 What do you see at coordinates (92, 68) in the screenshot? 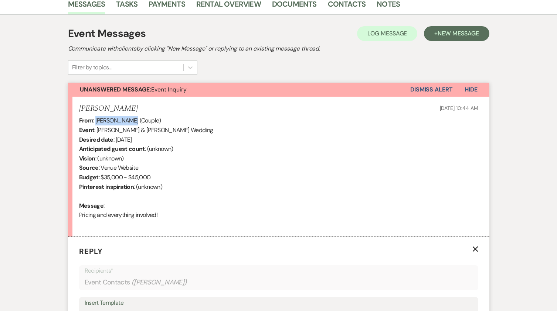
I see `div: Filter by topics...` at bounding box center [92, 68].